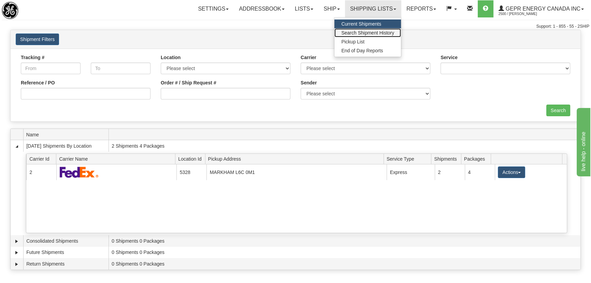  Describe the element at coordinates (304, 9) in the screenshot. I see `a: Lists` at that location.